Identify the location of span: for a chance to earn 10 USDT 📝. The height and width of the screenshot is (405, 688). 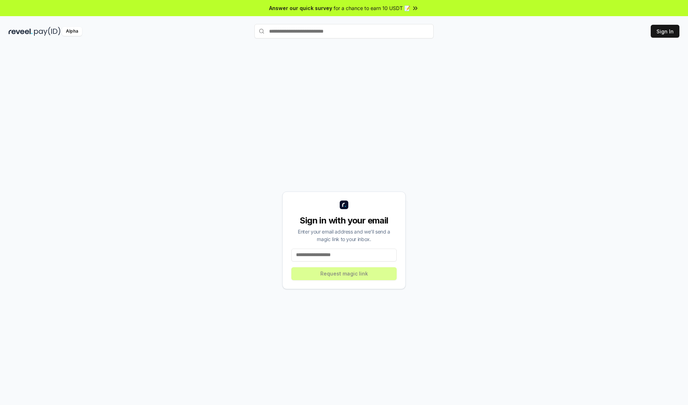
(372, 8).